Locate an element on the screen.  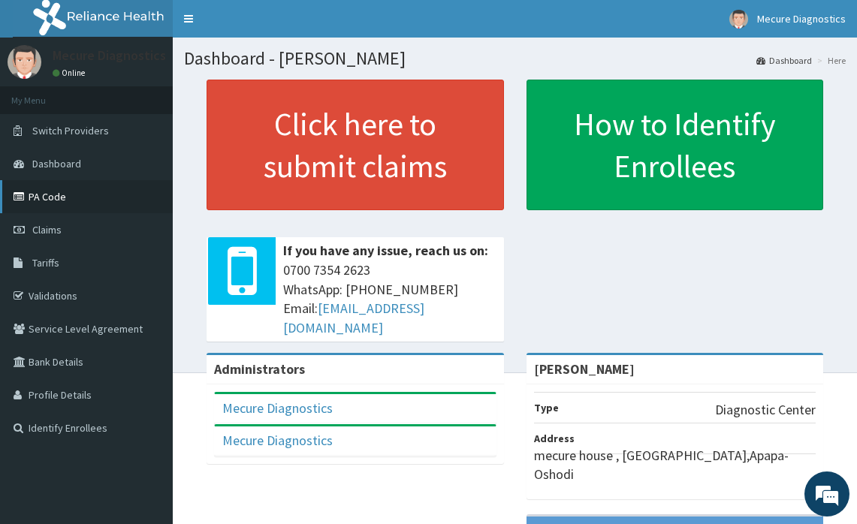
a: How to Identify Enrollees is located at coordinates (675, 145).